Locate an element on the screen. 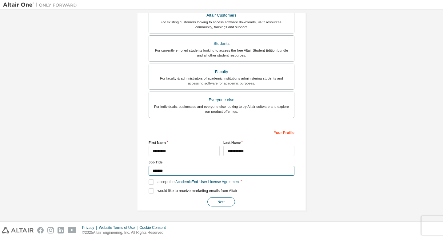 The image size is (443, 239). label: I accept the is located at coordinates (194, 182).